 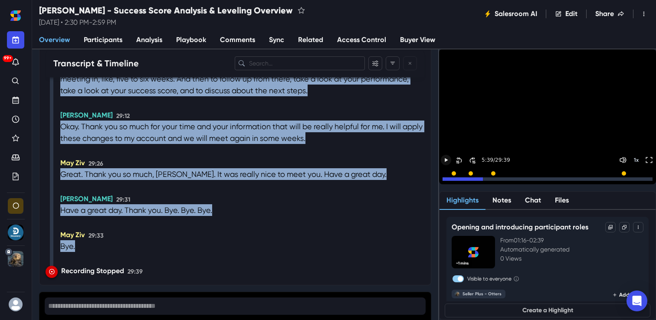 I want to click on p: Okay., so click(x=71, y=126).